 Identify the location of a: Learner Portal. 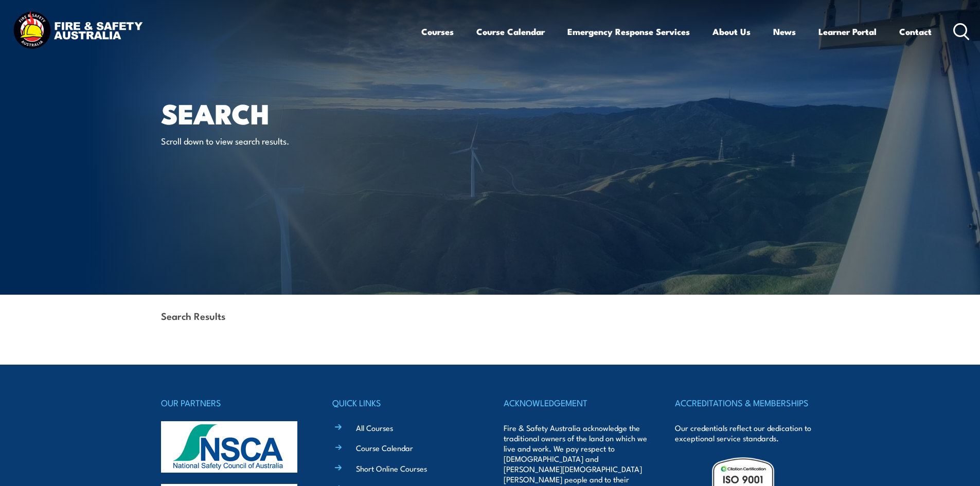
(847, 32).